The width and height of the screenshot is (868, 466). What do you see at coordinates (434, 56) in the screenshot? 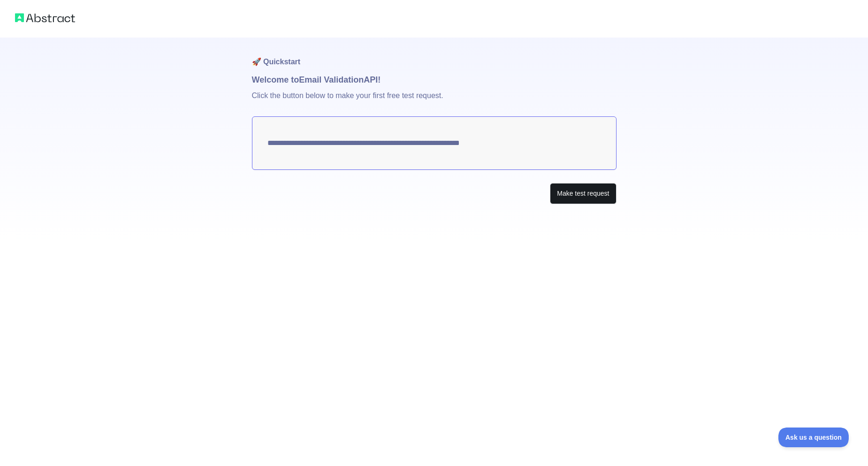
I see `h1: 🚀 Quickstart` at bounding box center [434, 56].